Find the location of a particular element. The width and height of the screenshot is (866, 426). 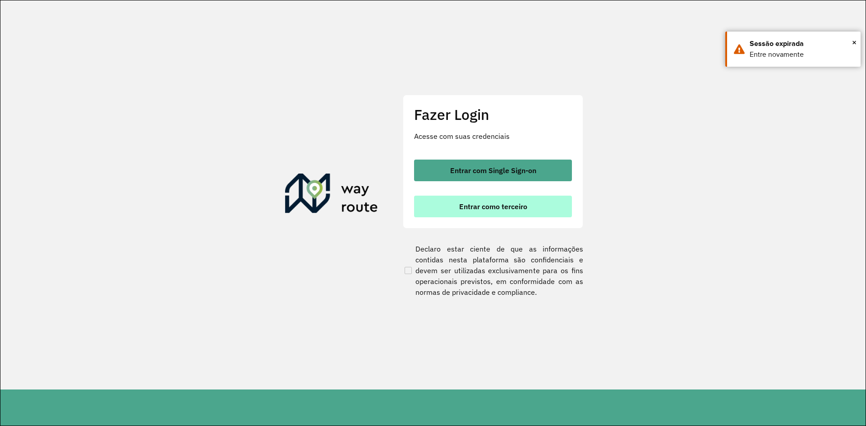

div: Sessão expirada is located at coordinates (802, 44).